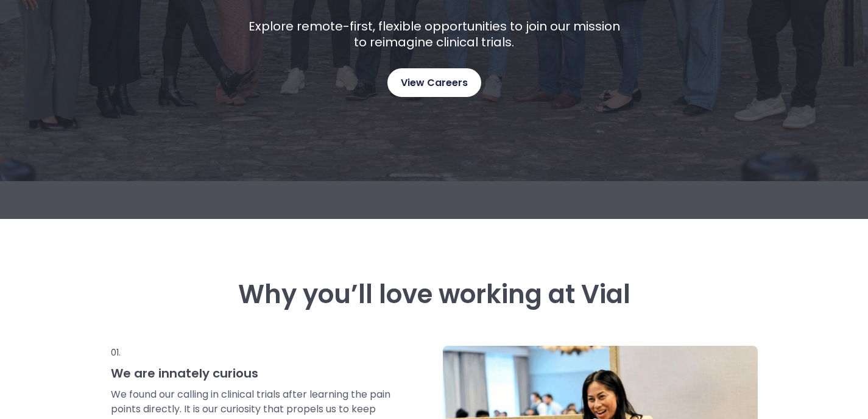 This screenshot has width=868, height=419. I want to click on span: View Careers, so click(435, 83).